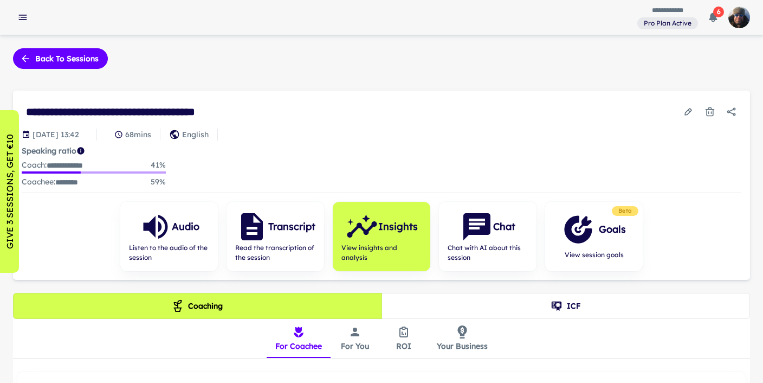  What do you see at coordinates (594, 255) in the screenshot?
I see `span: View session goals` at bounding box center [594, 255].